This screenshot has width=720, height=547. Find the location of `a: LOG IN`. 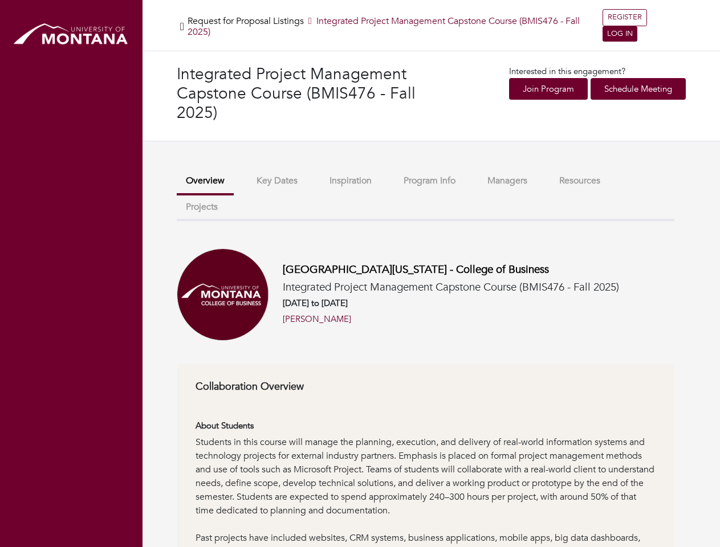

a: LOG IN is located at coordinates (619, 34).